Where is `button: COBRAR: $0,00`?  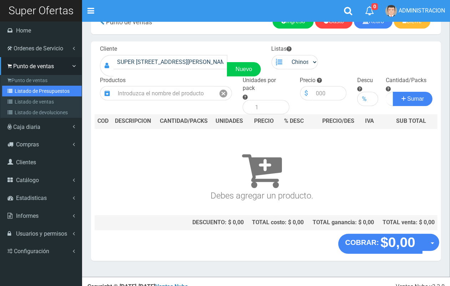 button: COBRAR: $0,00 is located at coordinates (380, 244).